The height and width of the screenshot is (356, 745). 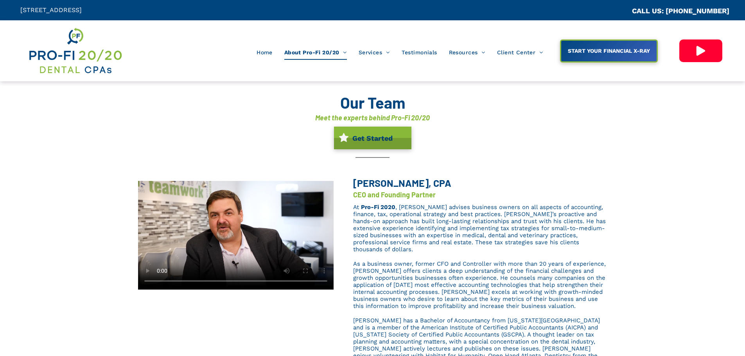 What do you see at coordinates (394, 195) in the screenshot?
I see `font: CEO and Founding Partner` at bounding box center [394, 195].